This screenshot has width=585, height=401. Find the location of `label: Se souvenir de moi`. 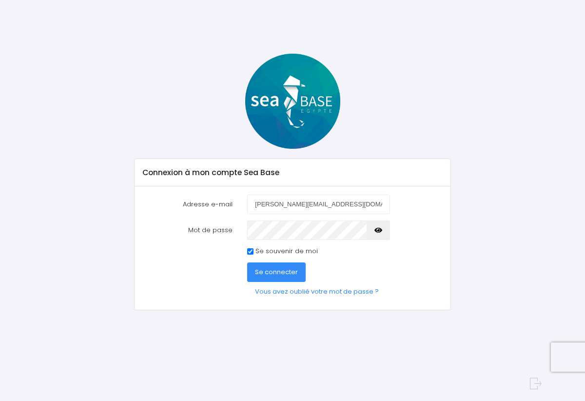

label: Se souvenir de moi is located at coordinates (287, 251).